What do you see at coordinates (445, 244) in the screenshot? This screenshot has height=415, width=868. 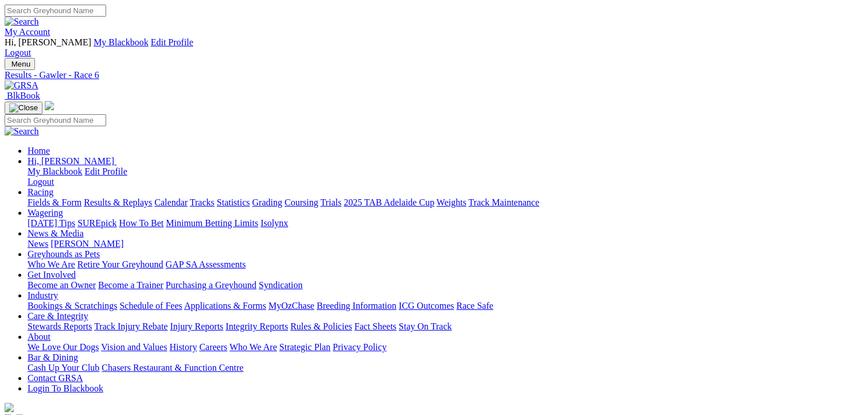 I see `div: News & Media` at bounding box center [445, 244].